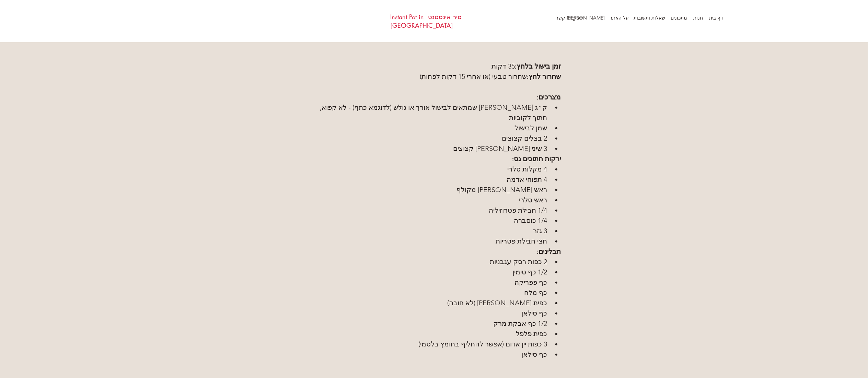 Image resolution: width=868 pixels, height=378 pixels. I want to click on span: 1/4 חבילת פטרוזיליה, so click(518, 210).